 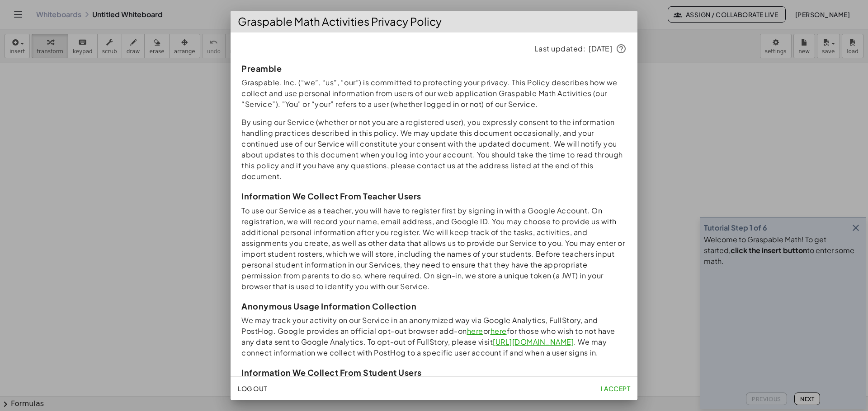 What do you see at coordinates (434, 22) in the screenshot?
I see `div: Graspable Math Activities Privacy Policy` at bounding box center [434, 22].